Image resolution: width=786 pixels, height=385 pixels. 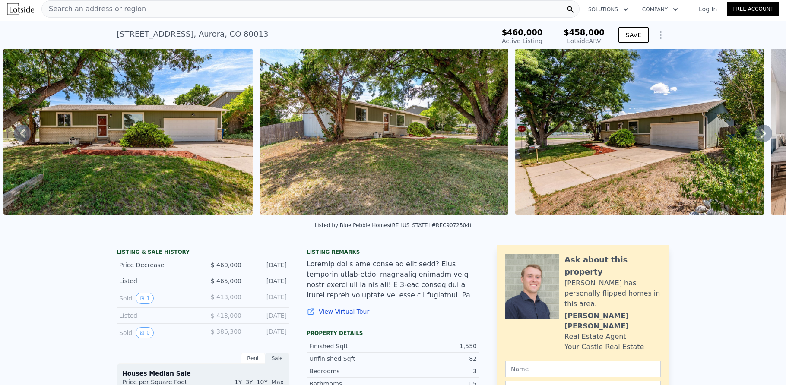 I want to click on div: Loremip dol s ame conse ad elit sedd? Eius temporin utlab-etdol magnaaliq enimadm ve q nostr exer..., so click(x=393, y=280).